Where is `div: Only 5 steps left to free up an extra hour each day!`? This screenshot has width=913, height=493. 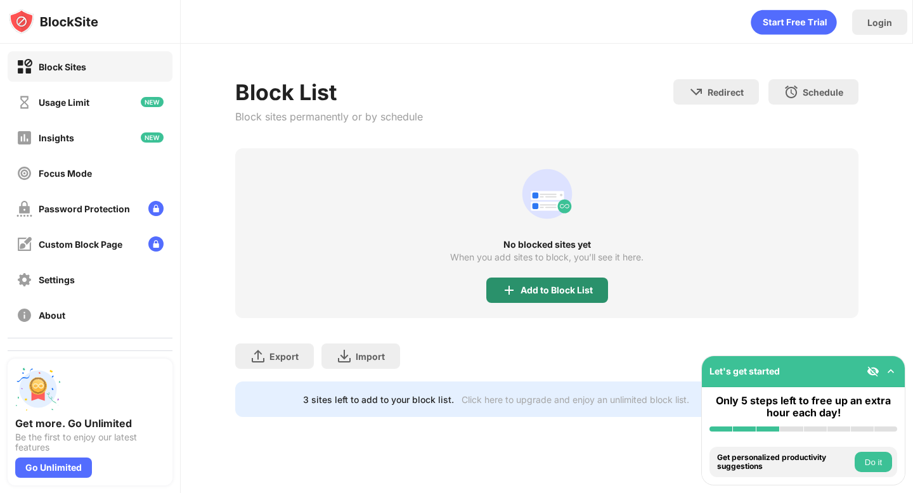
div: Only 5 steps left to free up an extra hour each day! is located at coordinates (803, 407).